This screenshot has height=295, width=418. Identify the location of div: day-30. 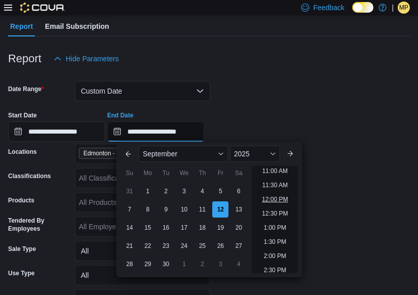
(166, 264).